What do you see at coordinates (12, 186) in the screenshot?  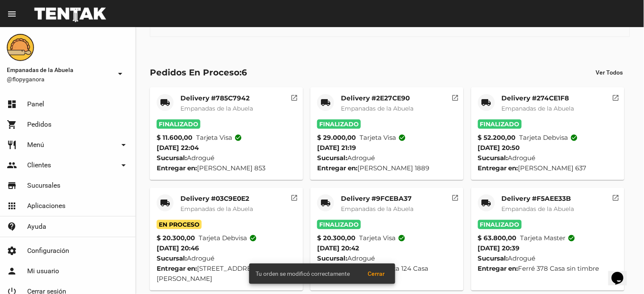 I see `mat-icon: store` at bounding box center [12, 186].